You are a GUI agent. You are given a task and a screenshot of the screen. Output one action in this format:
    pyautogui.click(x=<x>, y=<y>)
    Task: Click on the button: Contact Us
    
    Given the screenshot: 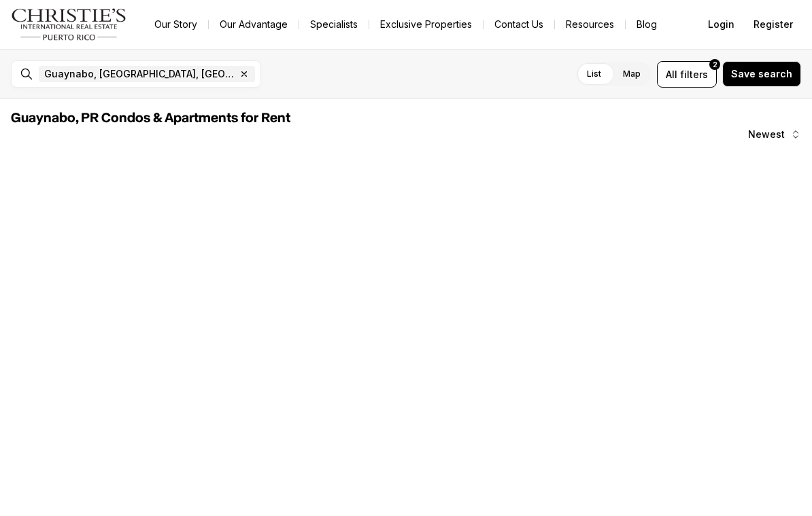 What is the action you would take?
    pyautogui.click(x=519, y=25)
    